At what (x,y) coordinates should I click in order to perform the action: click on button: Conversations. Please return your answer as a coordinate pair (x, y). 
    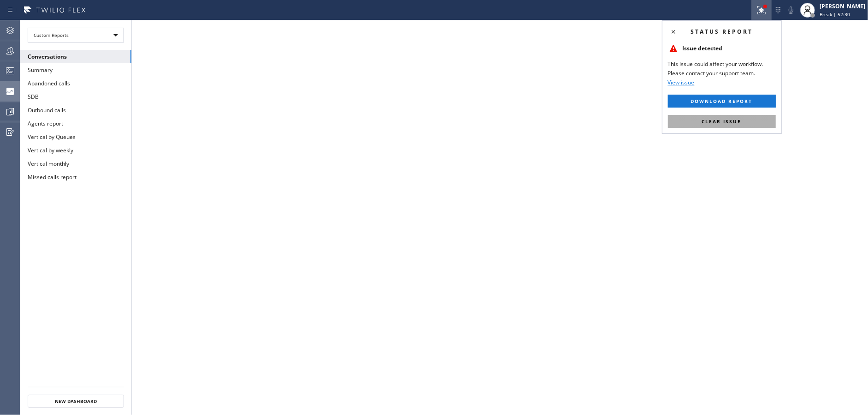
    Looking at the image, I should click on (76, 57).